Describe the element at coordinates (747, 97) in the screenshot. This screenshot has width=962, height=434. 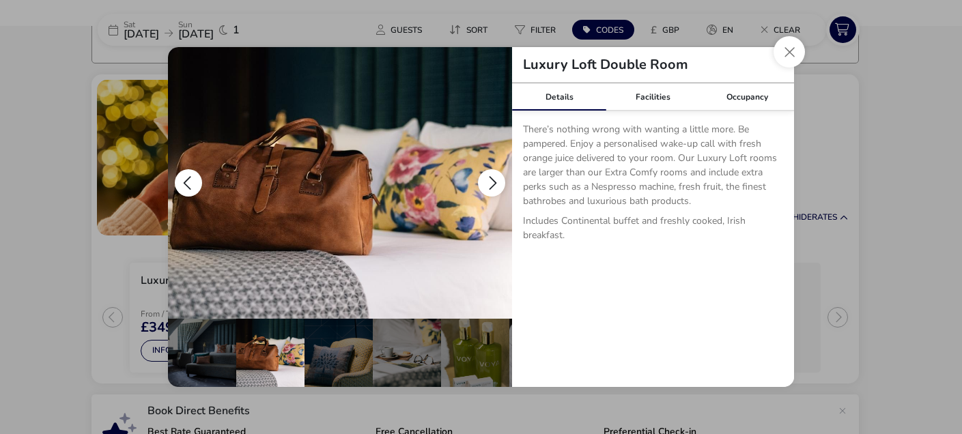
I see `div: Occupancy` at that location.